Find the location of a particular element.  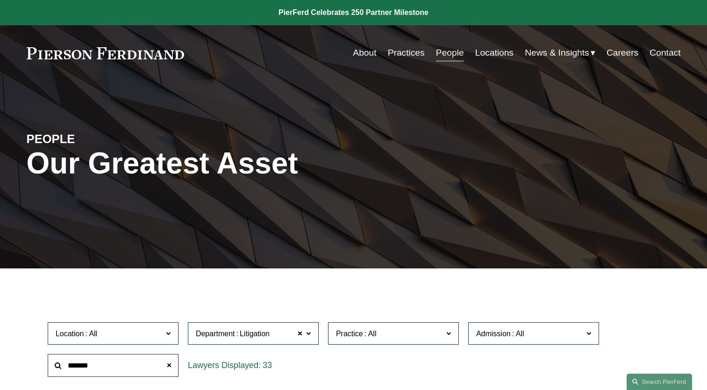

a: folder dropdown is located at coordinates (560, 53).